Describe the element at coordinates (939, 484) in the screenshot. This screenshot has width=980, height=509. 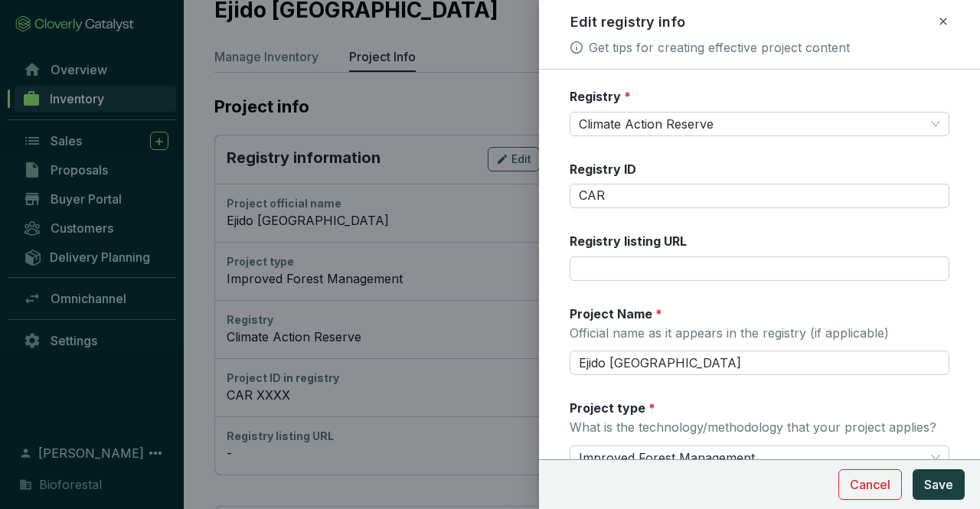
I see `span: Save` at that location.